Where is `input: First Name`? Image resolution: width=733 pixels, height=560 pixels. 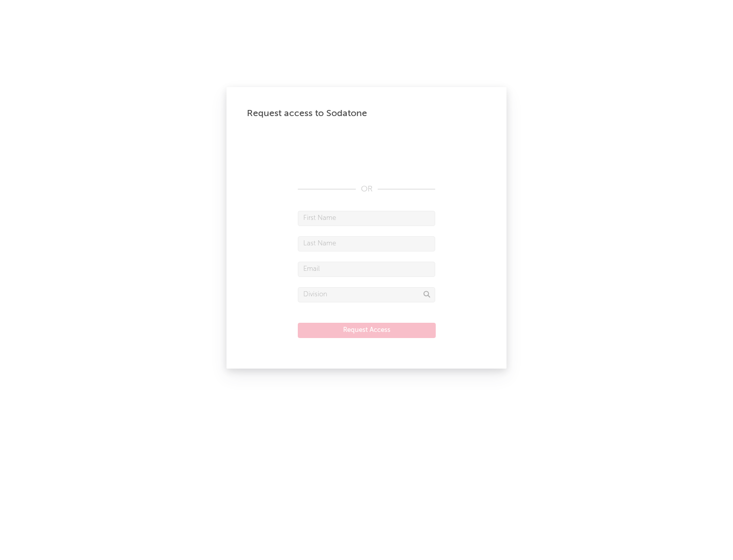 input: First Name is located at coordinates (366, 219).